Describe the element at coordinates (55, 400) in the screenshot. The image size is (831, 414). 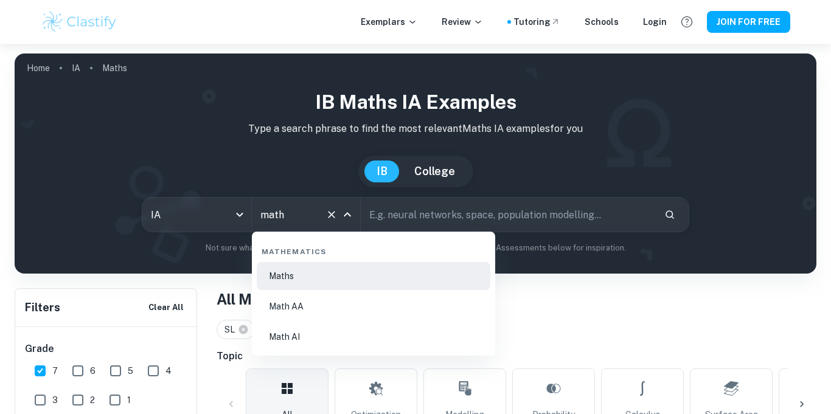
I see `span: 3` at that location.